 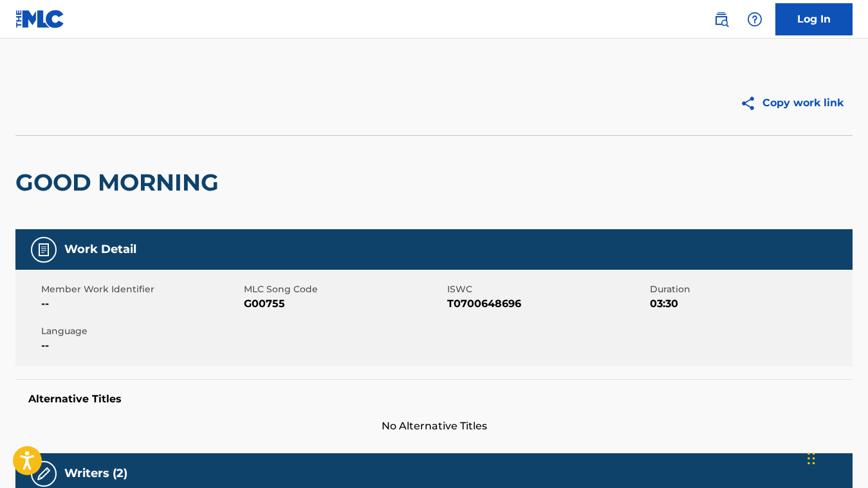 I want to click on img: Copy work link, so click(x=750, y=103).